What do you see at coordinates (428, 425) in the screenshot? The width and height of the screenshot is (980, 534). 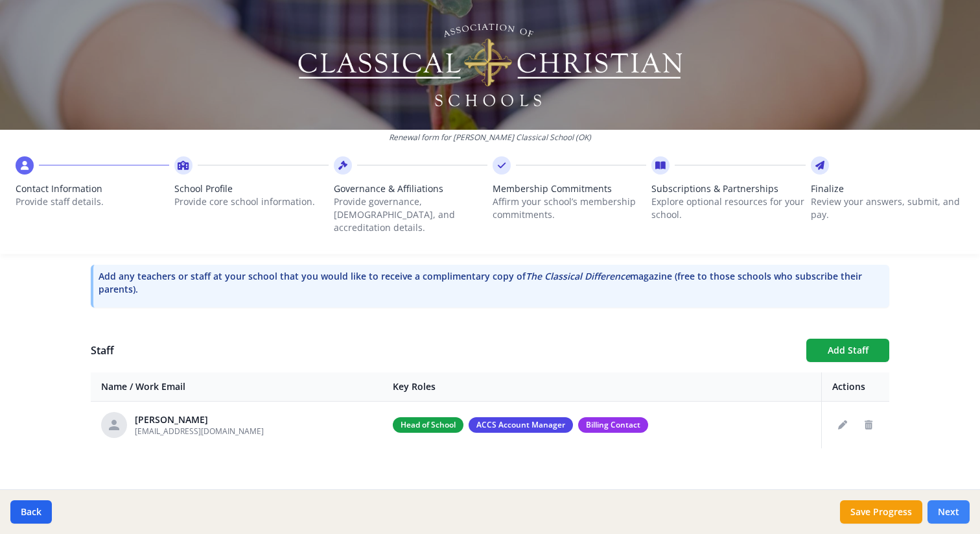 I see `span: Head of School` at bounding box center [428, 425].